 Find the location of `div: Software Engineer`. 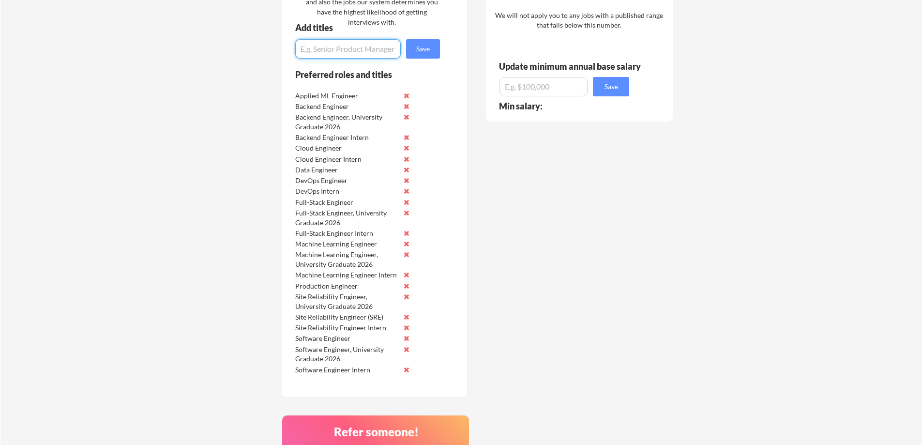

div: Software Engineer is located at coordinates (346, 338).